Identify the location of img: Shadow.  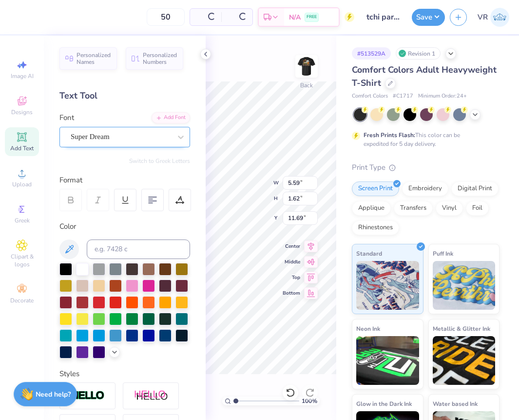
(151, 396).